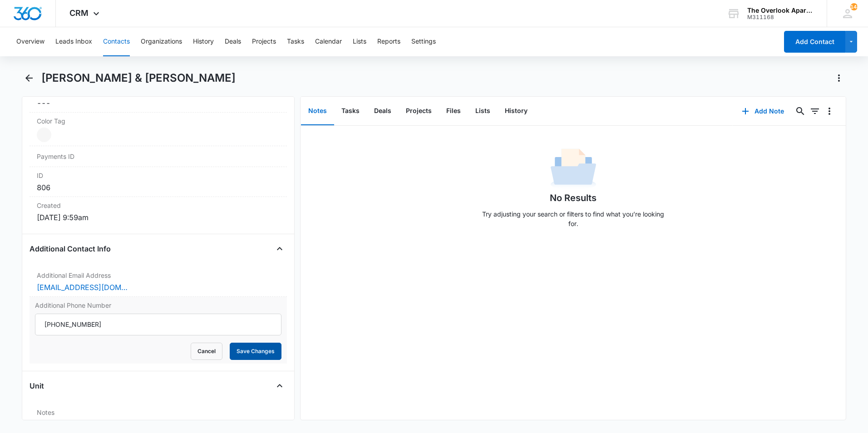  I want to click on button: Back, so click(28, 78).